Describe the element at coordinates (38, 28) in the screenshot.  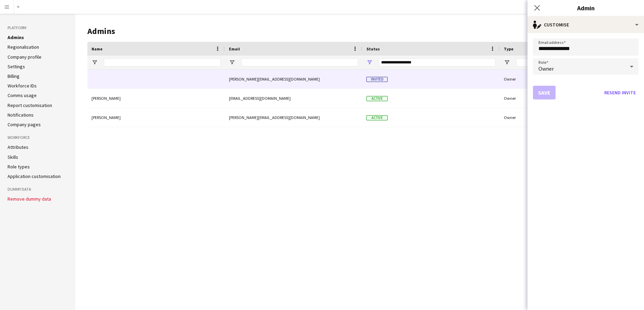
I see `h3: Platform` at that location.